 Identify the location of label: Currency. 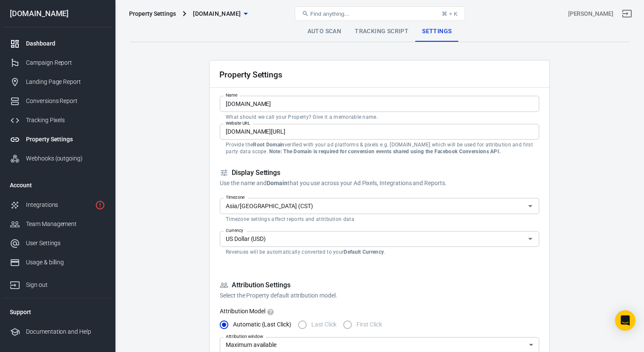
(235, 230).